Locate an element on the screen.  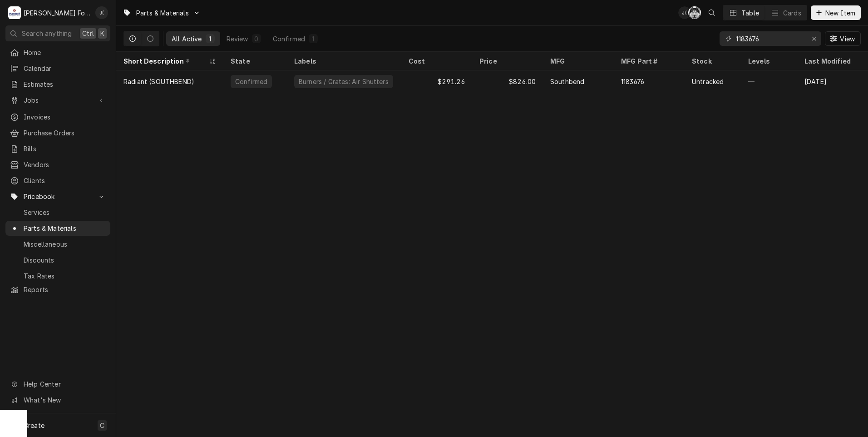
button: Erase input is located at coordinates (814, 38).